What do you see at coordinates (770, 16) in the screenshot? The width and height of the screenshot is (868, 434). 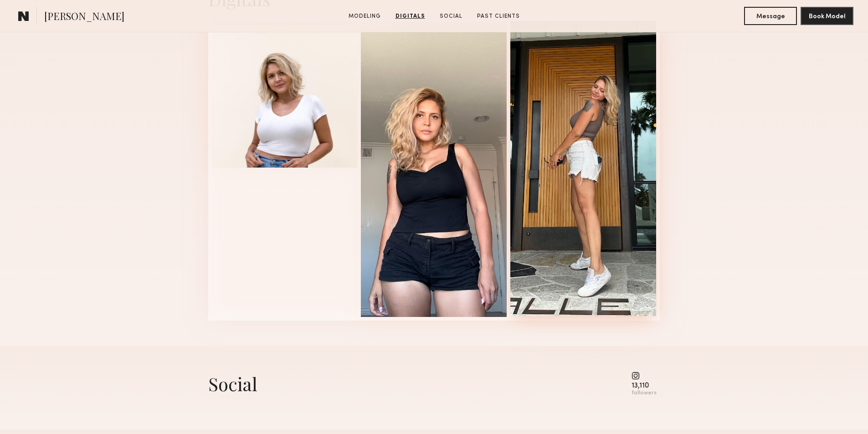 I see `button: Message` at bounding box center [770, 16].